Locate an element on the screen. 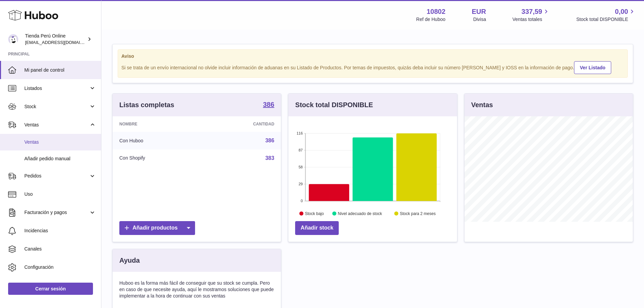 Image resolution: width=644 pixels, height=308 pixels. td: Con Huboo is located at coordinates (157, 141).